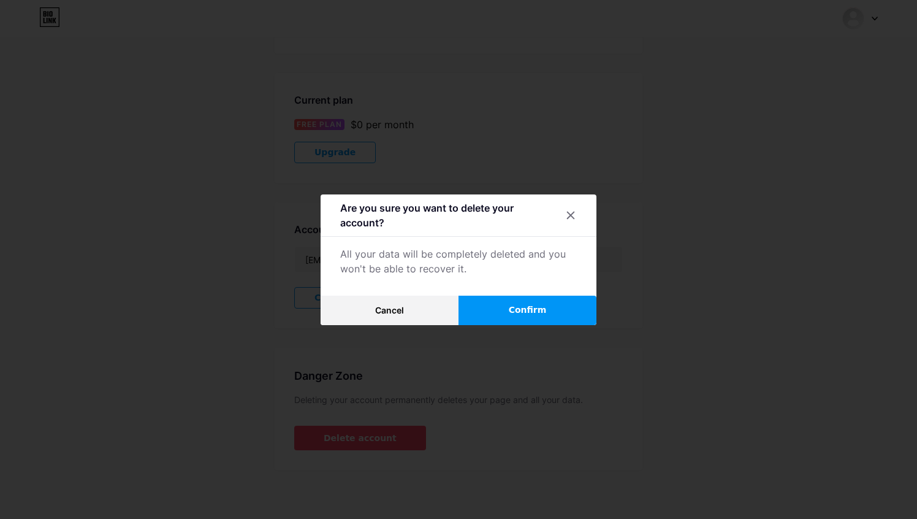 Image resolution: width=917 pixels, height=519 pixels. I want to click on span: Confirm, so click(528, 310).